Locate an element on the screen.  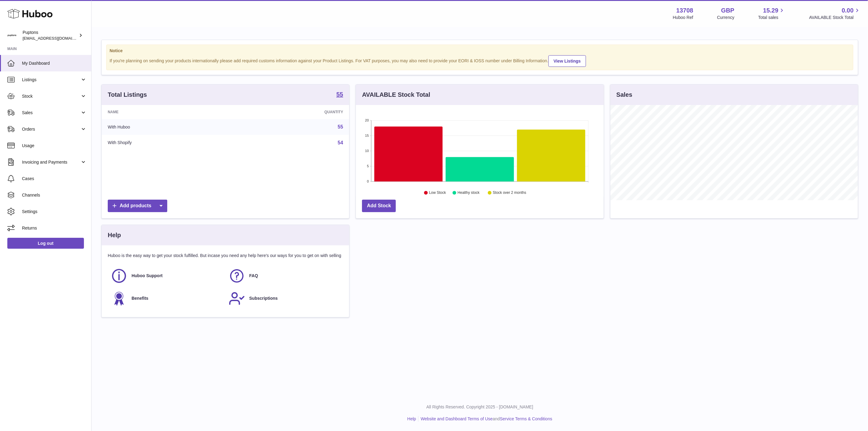
text: 20 is located at coordinates (367, 120).